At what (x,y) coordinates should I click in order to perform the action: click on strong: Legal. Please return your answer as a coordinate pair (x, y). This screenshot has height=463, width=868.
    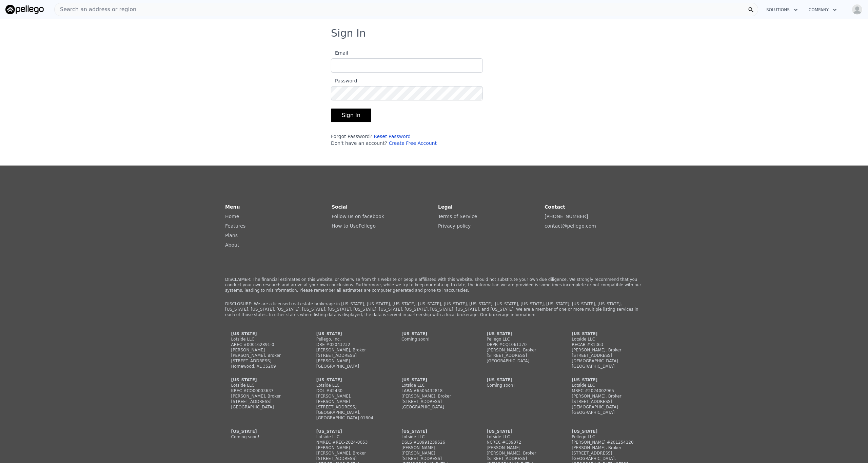
    Looking at the image, I should click on (445, 207).